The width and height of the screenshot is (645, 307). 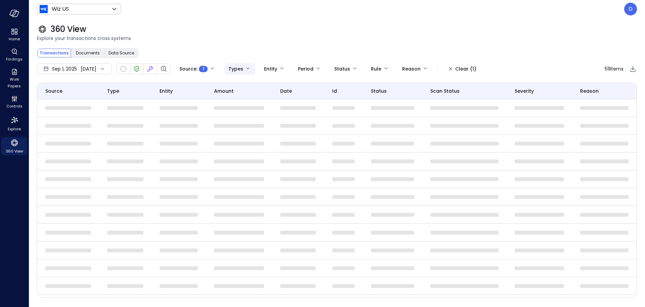 I want to click on div: Fixed, so click(x=150, y=69).